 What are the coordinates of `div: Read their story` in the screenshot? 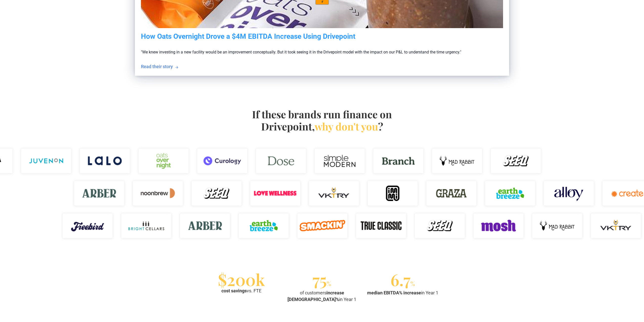 It's located at (157, 66).